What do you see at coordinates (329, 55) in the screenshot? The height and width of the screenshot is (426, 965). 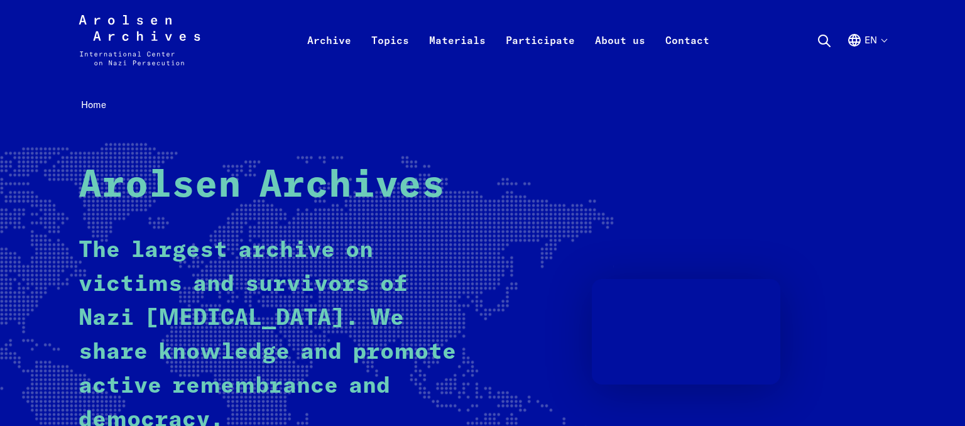 I see `a: Archive` at bounding box center [329, 55].